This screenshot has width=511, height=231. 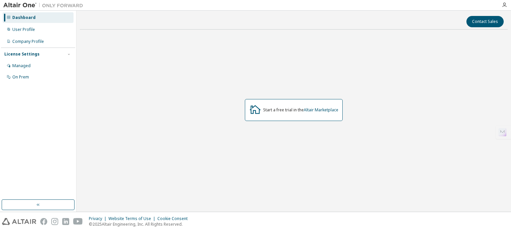 I want to click on div: User Profile, so click(x=24, y=30).